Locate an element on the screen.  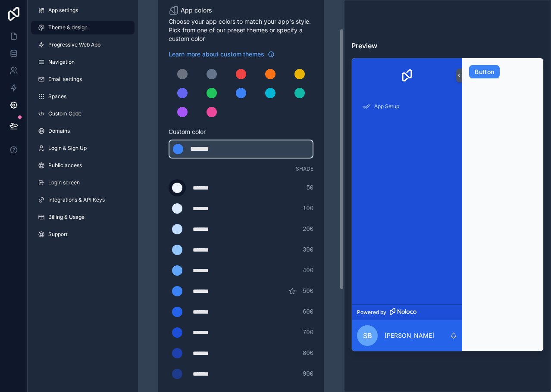
span: 400 is located at coordinates (308, 271).